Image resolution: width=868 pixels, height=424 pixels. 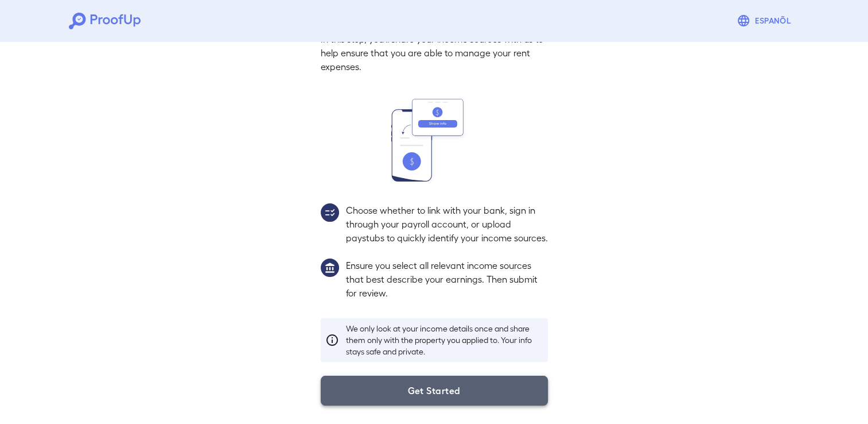 I want to click on img: group1.svg, so click(x=330, y=267).